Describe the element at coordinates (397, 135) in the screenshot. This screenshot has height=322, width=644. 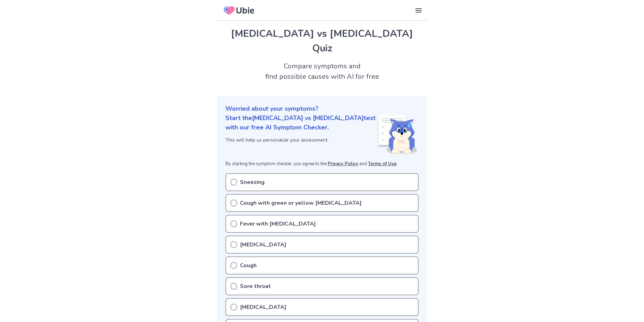
I see `img: Shiba` at that location.